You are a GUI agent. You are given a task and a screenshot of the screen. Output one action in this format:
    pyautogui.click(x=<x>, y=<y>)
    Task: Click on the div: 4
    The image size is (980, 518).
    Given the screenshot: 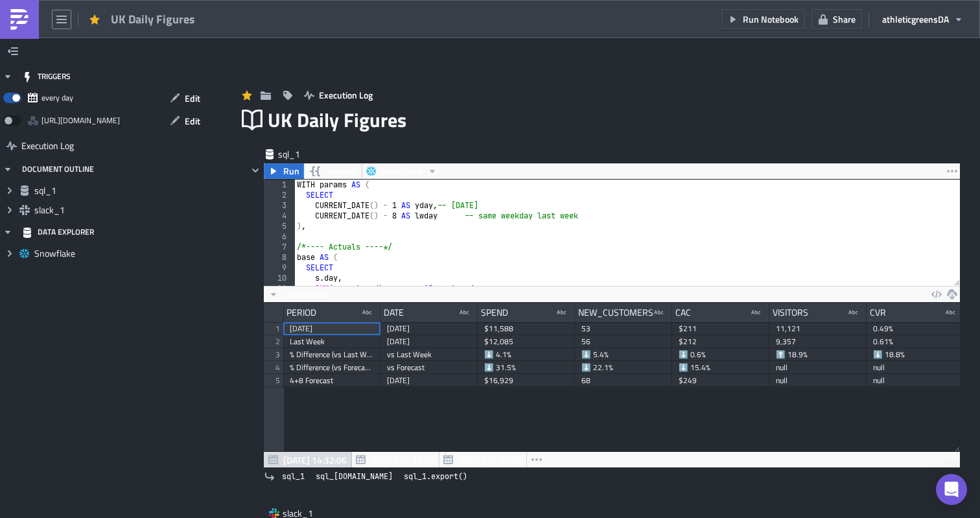 What is the action you would take?
    pyautogui.click(x=280, y=216)
    